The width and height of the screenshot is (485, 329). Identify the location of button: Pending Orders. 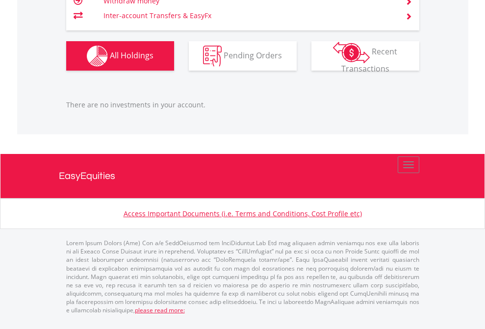
(243, 56).